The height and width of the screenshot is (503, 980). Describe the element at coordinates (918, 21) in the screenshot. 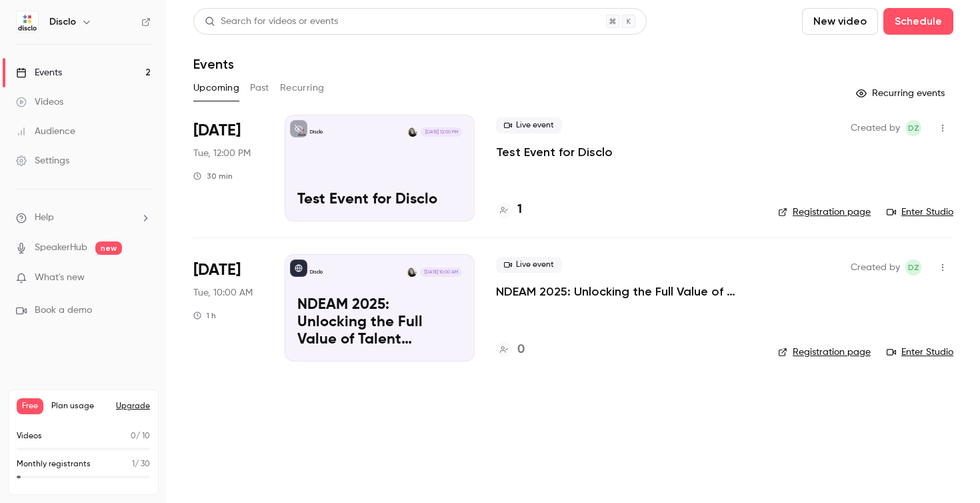

I see `button: Schedule` at that location.